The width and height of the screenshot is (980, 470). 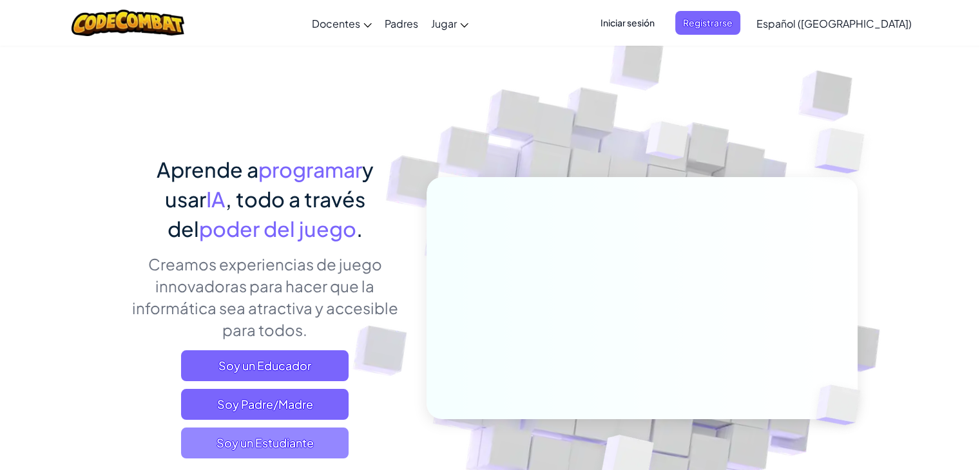 I want to click on span: Iniciar sesión, so click(x=628, y=23).